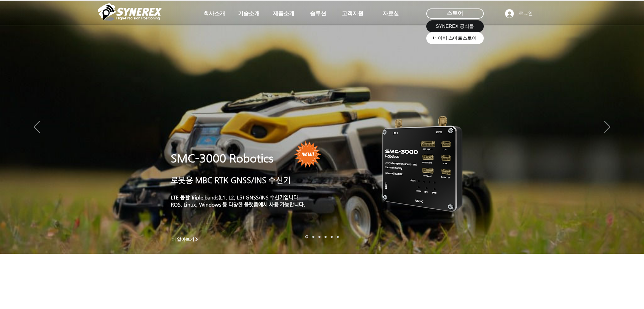  What do you see at coordinates (325, 237) in the screenshot?
I see `a: 자율주행` at bounding box center [325, 237].